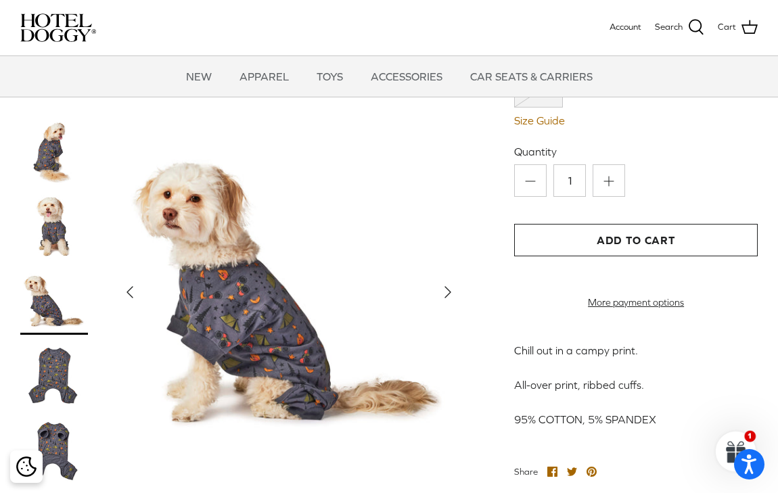 Image resolution: width=778 pixels, height=493 pixels. What do you see at coordinates (130, 292) in the screenshot?
I see `button: Previous` at bounding box center [130, 292].